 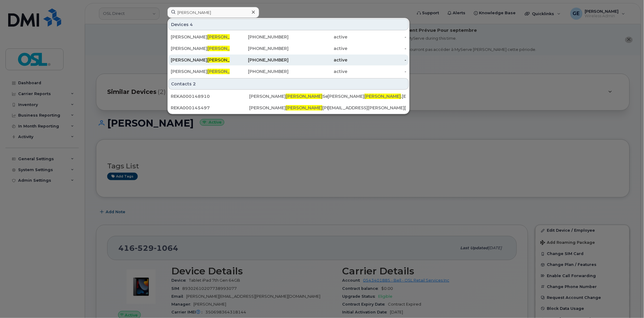 What do you see at coordinates (288, 84) in the screenshot?
I see `div: Contacts` at bounding box center [288, 84].